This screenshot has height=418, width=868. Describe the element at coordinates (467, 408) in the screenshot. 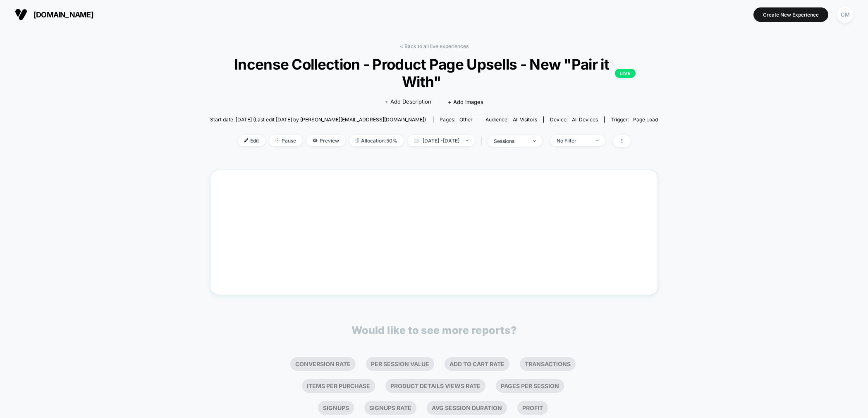

I see `li: Avg Session Duration` at that location.